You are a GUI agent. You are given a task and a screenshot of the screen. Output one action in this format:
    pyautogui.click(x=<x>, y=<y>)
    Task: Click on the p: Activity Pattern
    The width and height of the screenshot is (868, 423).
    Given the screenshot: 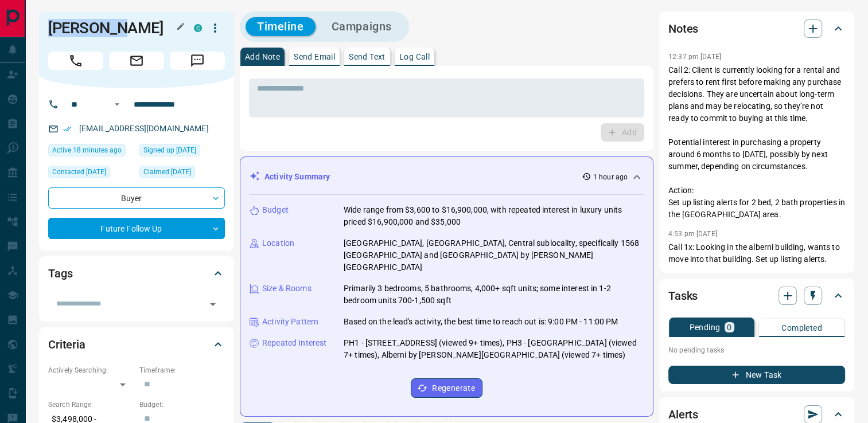 What is the action you would take?
    pyautogui.click(x=290, y=321)
    